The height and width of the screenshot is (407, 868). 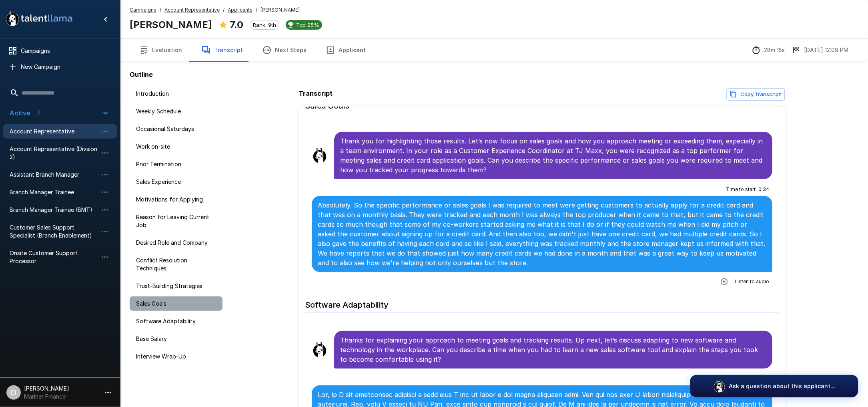 What do you see at coordinates (307, 25) in the screenshot?
I see `span: Top 25%` at bounding box center [307, 25].